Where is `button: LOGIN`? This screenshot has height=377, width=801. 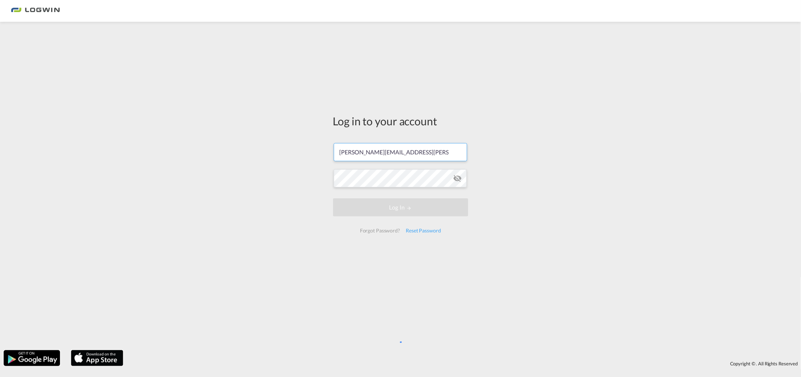
button: LOGIN is located at coordinates (400, 208).